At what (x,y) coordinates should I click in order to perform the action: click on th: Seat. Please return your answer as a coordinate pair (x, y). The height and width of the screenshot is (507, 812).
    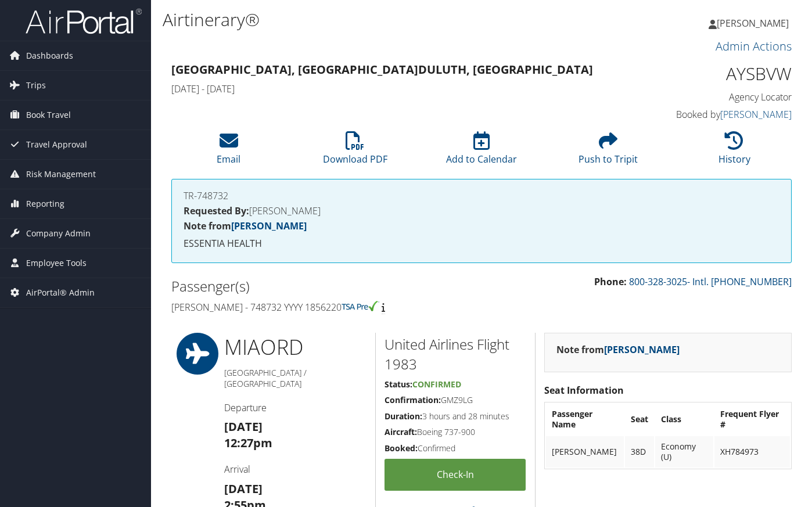
    Looking at the image, I should click on (640, 419).